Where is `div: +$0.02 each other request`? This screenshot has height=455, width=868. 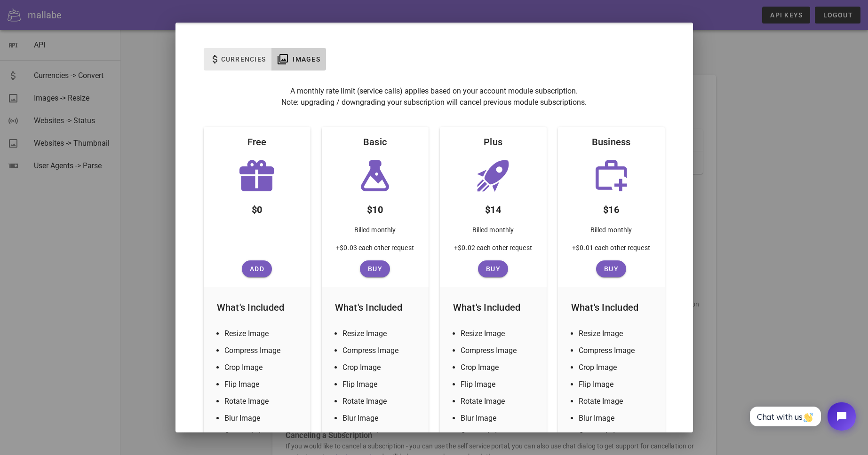
div: +$0.02 each other request is located at coordinates (493, 251).